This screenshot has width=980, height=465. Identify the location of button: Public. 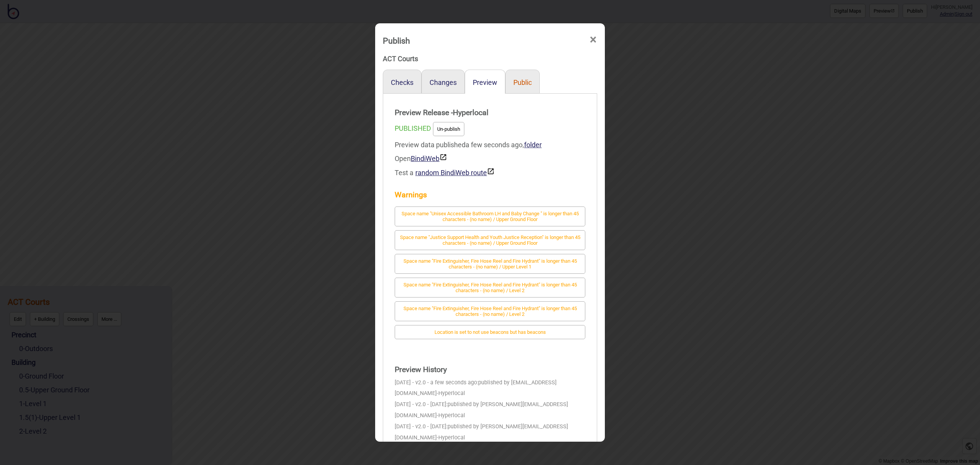
(523, 82).